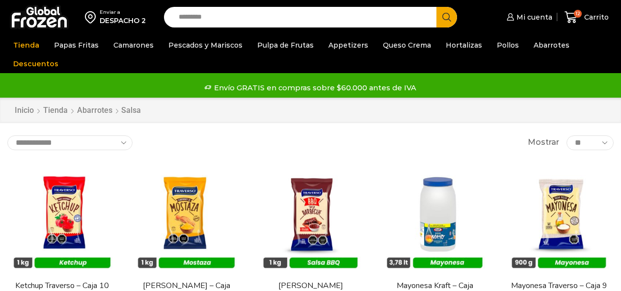  What do you see at coordinates (464, 45) in the screenshot?
I see `a: Hortalizas` at bounding box center [464, 45].